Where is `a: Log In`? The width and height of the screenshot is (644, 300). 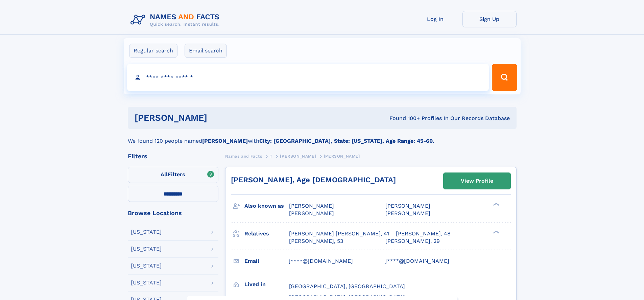 a: Log In is located at coordinates (436, 19).